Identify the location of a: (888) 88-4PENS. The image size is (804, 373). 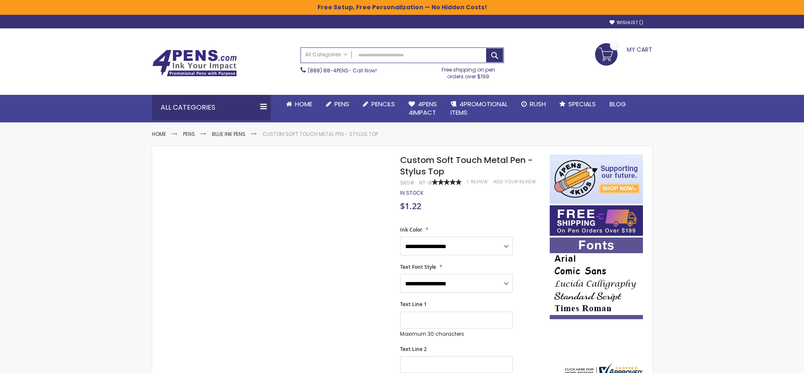
(328, 70).